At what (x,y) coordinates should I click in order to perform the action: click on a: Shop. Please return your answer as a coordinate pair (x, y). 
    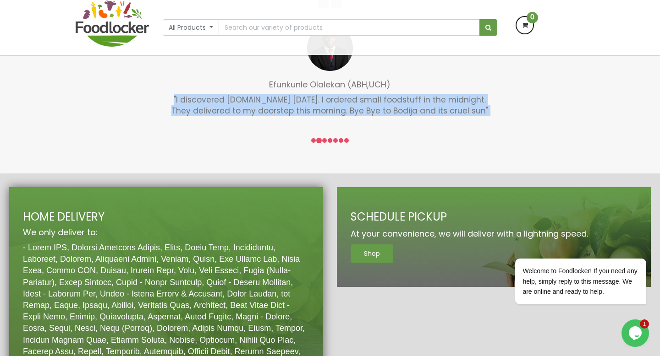
    Looking at the image, I should click on (372, 254).